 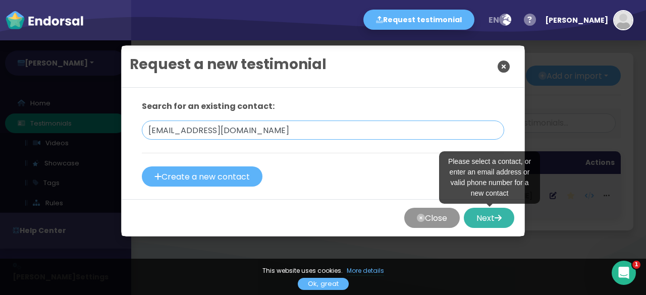 What do you see at coordinates (366, 271) in the screenshot?
I see `a: More details` at bounding box center [366, 271].